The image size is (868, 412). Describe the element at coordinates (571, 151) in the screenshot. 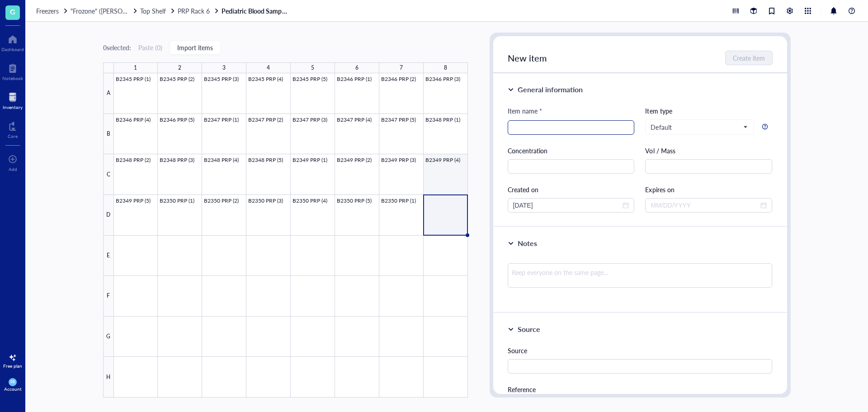

I see `div: Concentration` at that location.